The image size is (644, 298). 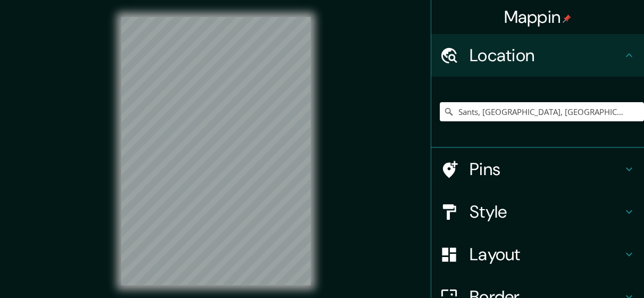 What do you see at coordinates (546, 169) in the screenshot?
I see `h4: Pins` at bounding box center [546, 169].